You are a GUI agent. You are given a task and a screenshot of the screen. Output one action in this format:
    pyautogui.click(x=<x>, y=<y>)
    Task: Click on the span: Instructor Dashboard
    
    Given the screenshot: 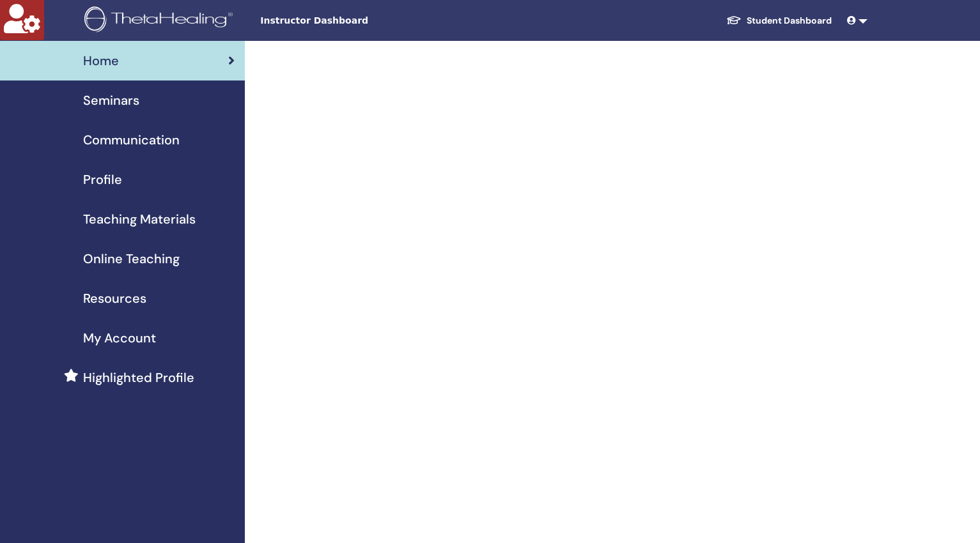 What is the action you would take?
    pyautogui.click(x=356, y=21)
    